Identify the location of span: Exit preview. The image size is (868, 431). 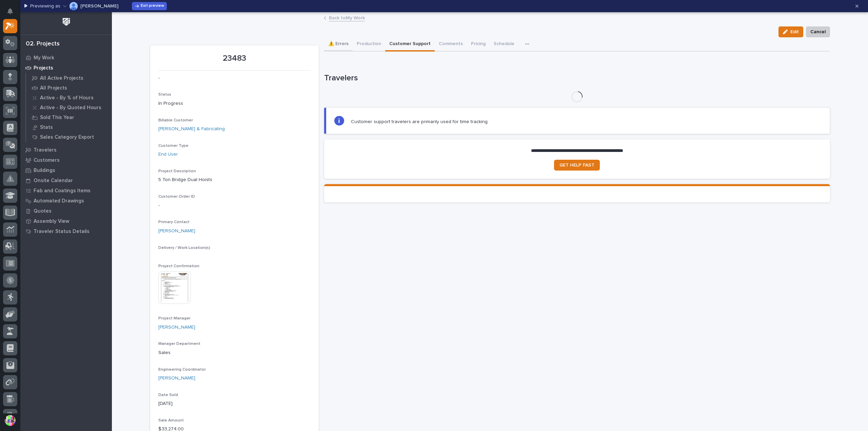
(152, 6).